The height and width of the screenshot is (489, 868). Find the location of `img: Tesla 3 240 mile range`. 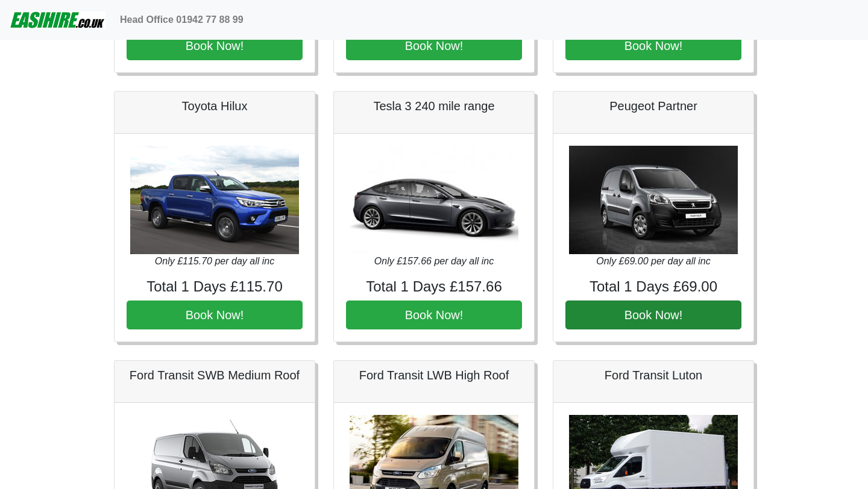

img: Tesla 3 240 mile range is located at coordinates (434, 200).